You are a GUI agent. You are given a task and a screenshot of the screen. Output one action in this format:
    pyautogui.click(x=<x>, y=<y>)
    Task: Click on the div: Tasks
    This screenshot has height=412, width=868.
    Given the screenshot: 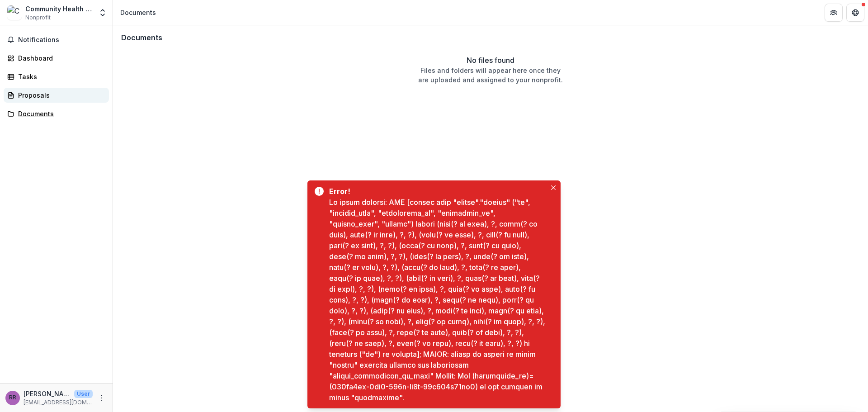 What is the action you would take?
    pyautogui.click(x=60, y=76)
    